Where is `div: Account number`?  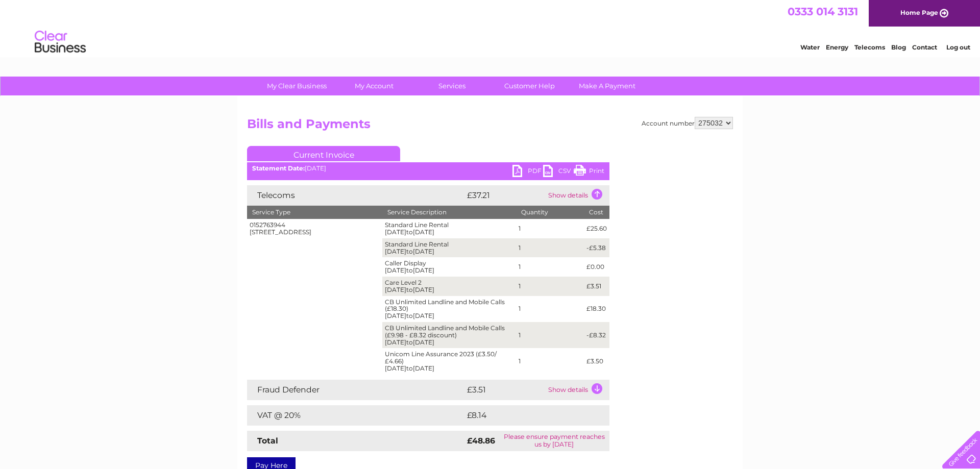 div: Account number is located at coordinates (687, 123).